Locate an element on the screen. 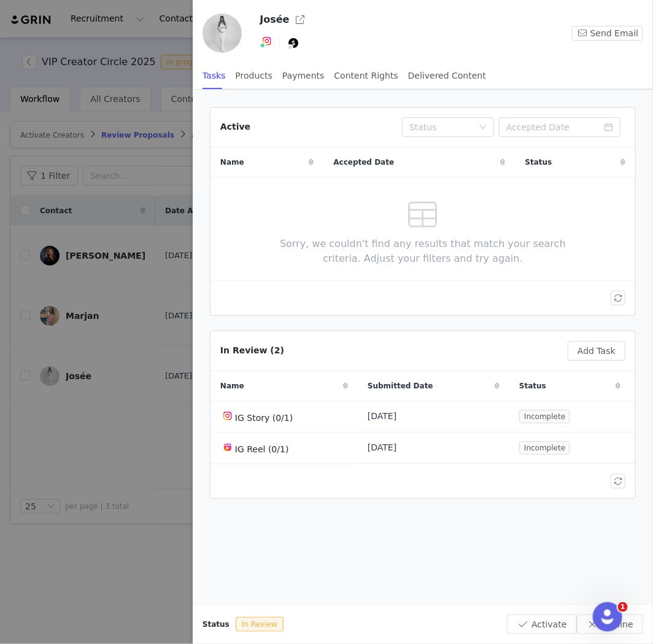 The height and width of the screenshot is (644, 653). button: Decline is located at coordinates (610, 624).